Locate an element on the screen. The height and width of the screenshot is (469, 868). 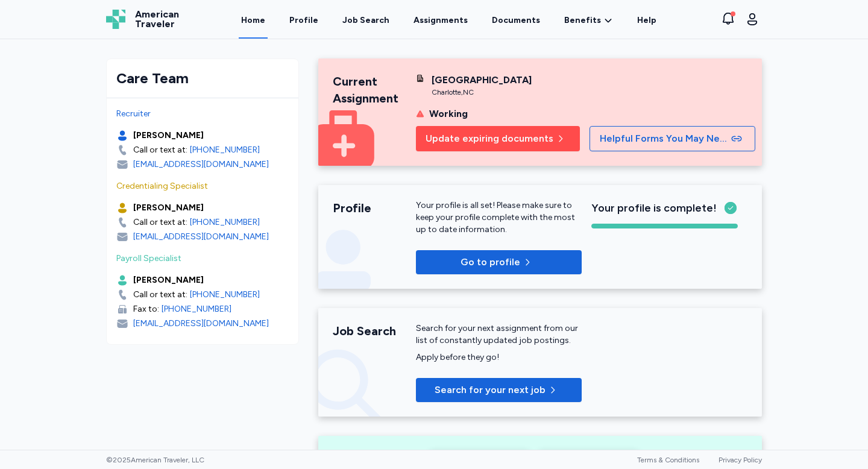
div: Payroll Specialist is located at coordinates (202, 259).